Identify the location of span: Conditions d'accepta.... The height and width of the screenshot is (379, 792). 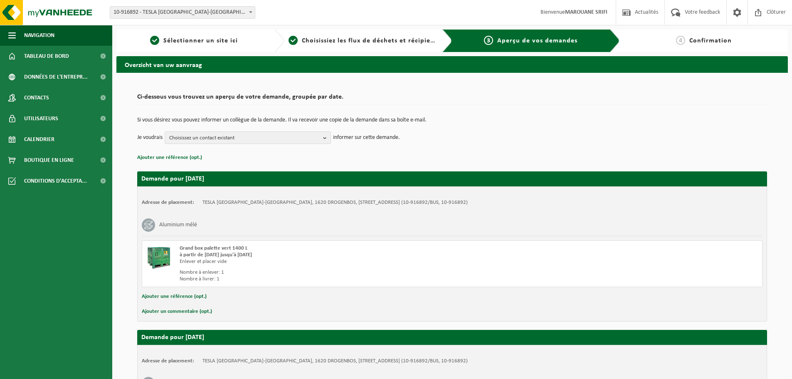
(55, 181).